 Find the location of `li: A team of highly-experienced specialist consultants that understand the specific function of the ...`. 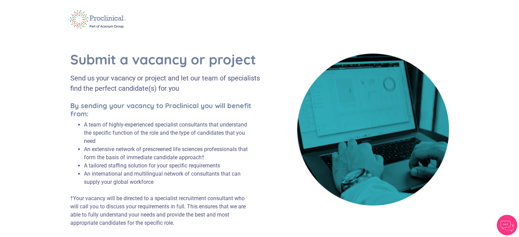

li: A team of highly-experienced specialist consultants that understand the specific function of the ... is located at coordinates (169, 133).